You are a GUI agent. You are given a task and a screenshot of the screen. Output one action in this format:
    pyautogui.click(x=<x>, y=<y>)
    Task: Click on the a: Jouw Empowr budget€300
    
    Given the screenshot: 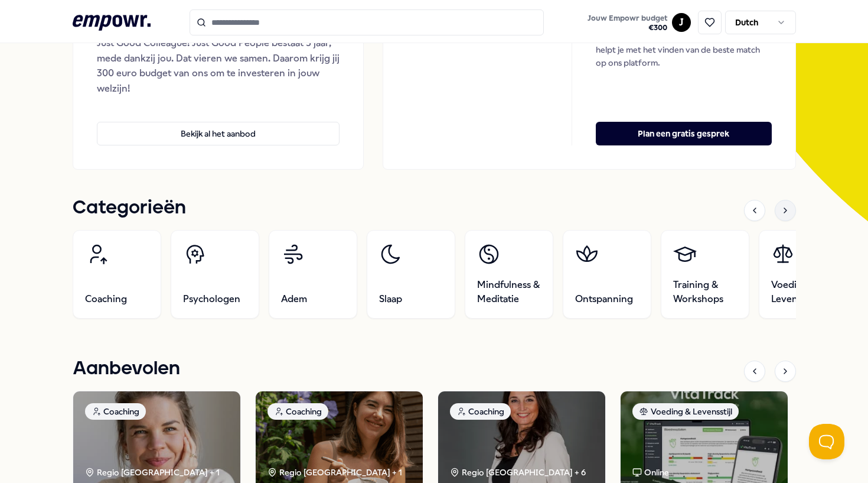 What is the action you would take?
    pyautogui.click(x=627, y=23)
    